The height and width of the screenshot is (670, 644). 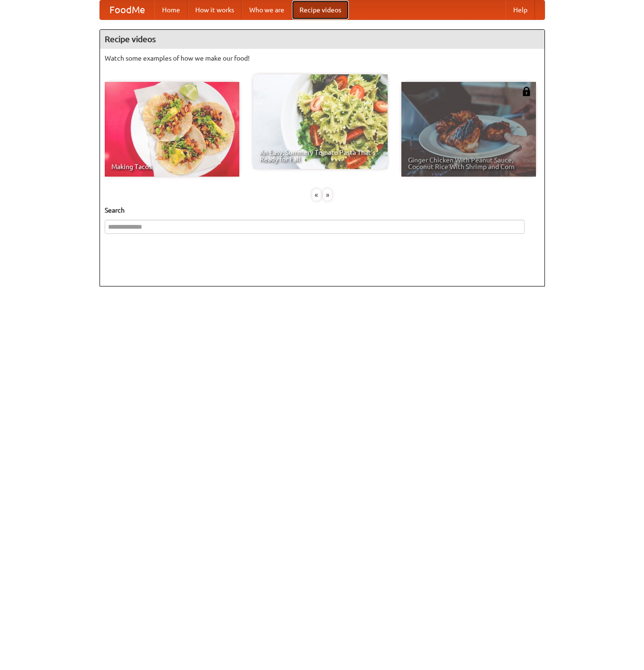 What do you see at coordinates (322, 59) in the screenshot?
I see `p: Watch some examples of how we make our food!` at bounding box center [322, 59].